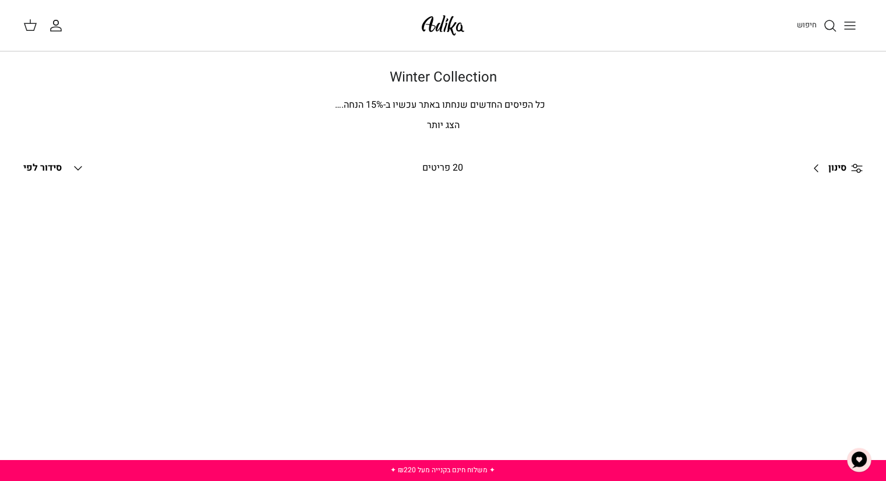 The image size is (886, 481). I want to click on span: כל הפיסים החדשים שנחתו באתר עכשיו ב-, so click(464, 105).